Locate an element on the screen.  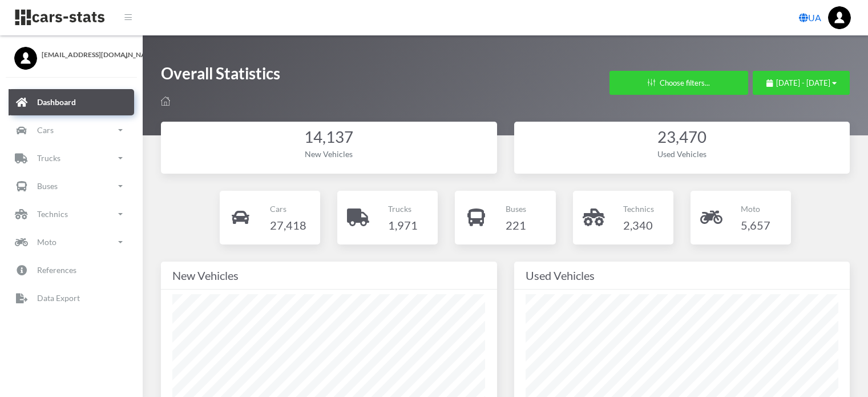
a: Buses is located at coordinates (71, 186).